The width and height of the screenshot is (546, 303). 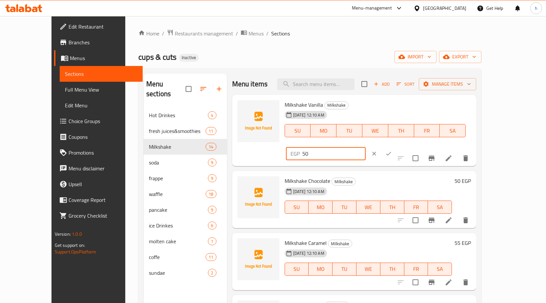 What do you see at coordinates (177, 194) in the screenshot?
I see `span: waffle` at bounding box center [177, 194].